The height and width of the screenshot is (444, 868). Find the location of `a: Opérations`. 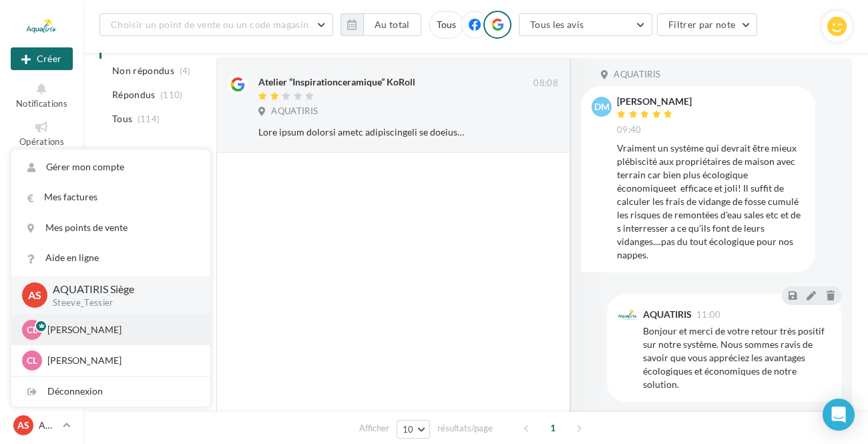

a: Opérations is located at coordinates (41, 133).